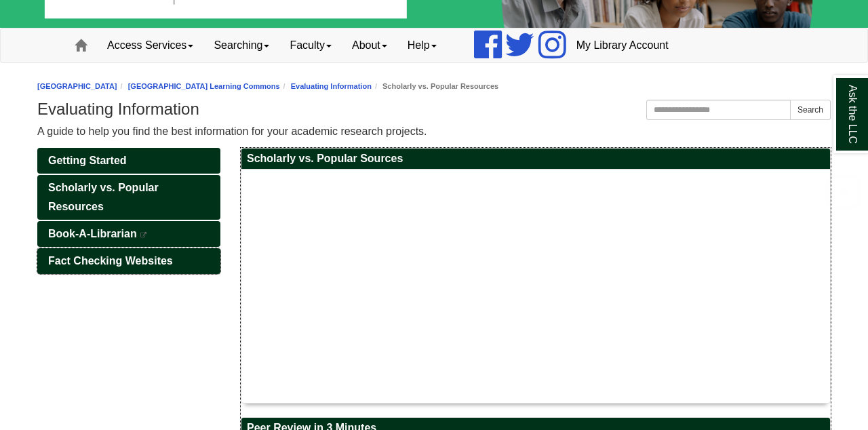  Describe the element at coordinates (622, 45) in the screenshot. I see `a: My Library Account` at that location.